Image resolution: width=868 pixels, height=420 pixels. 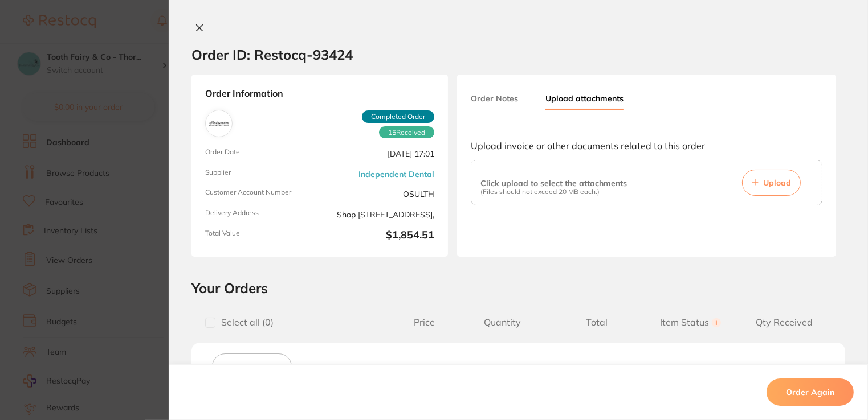 I want to click on span: Item Status, so click(x=690, y=322).